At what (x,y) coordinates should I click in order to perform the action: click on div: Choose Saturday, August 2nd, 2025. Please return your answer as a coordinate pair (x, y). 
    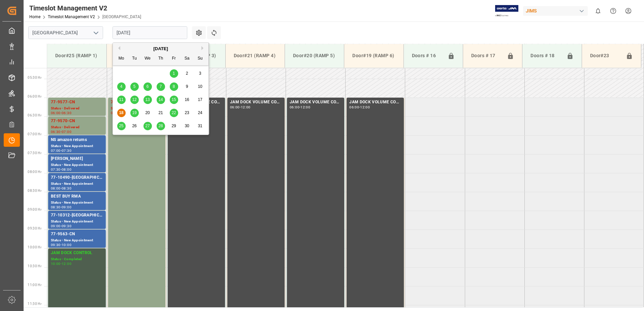
    Looking at the image, I should click on (187, 74).